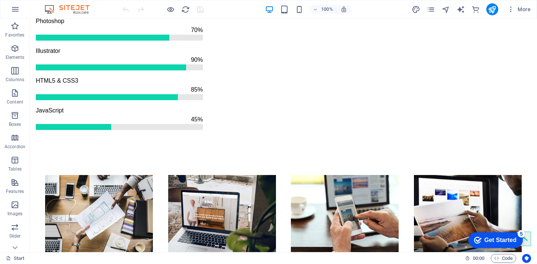 This screenshot has height=264, width=537. What do you see at coordinates (15, 35) in the screenshot?
I see `p: Favorites` at bounding box center [15, 35].